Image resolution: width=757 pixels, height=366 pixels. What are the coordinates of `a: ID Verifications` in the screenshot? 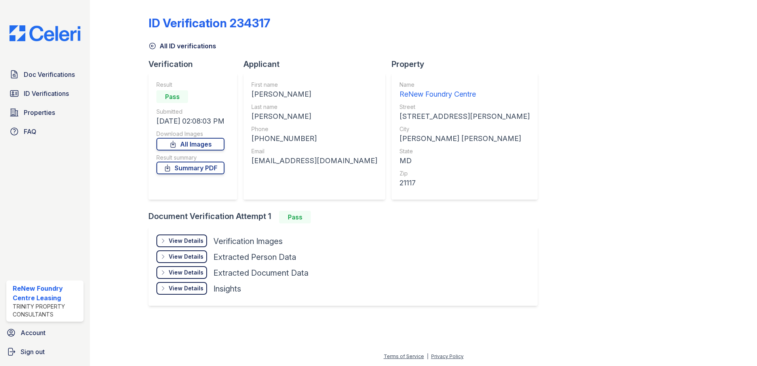 It's located at (45, 93).